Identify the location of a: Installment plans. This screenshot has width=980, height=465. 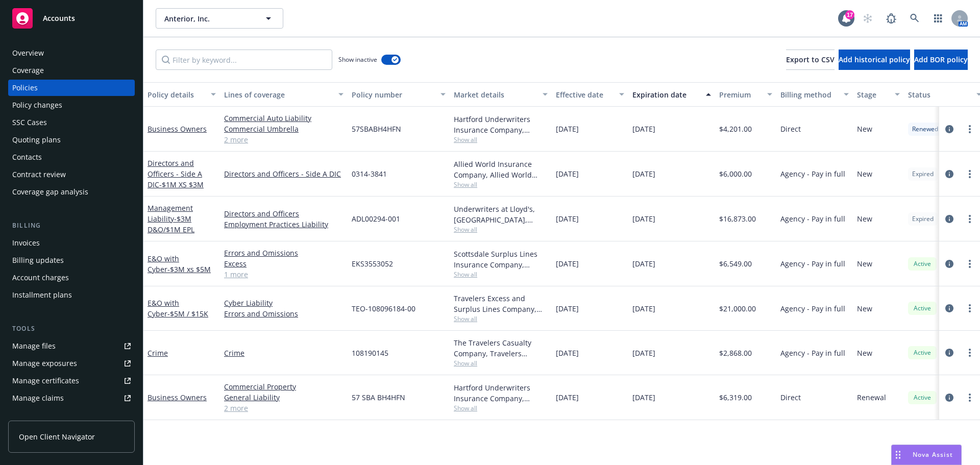
(72, 295).